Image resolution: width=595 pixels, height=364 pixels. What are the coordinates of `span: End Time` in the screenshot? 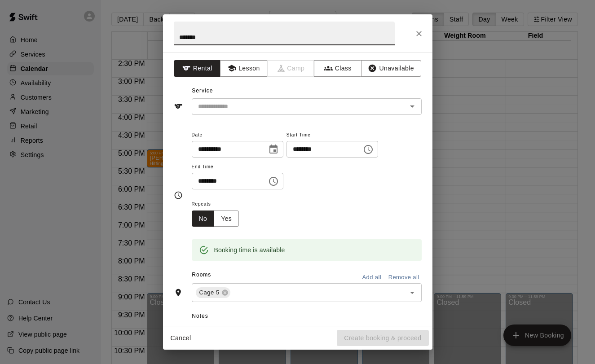 It's located at (238, 167).